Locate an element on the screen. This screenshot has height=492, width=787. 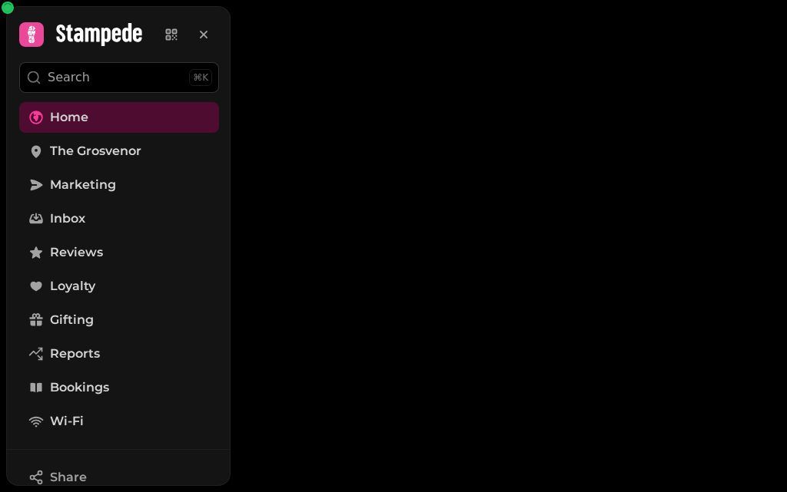
a: Bookings is located at coordinates (119, 388).